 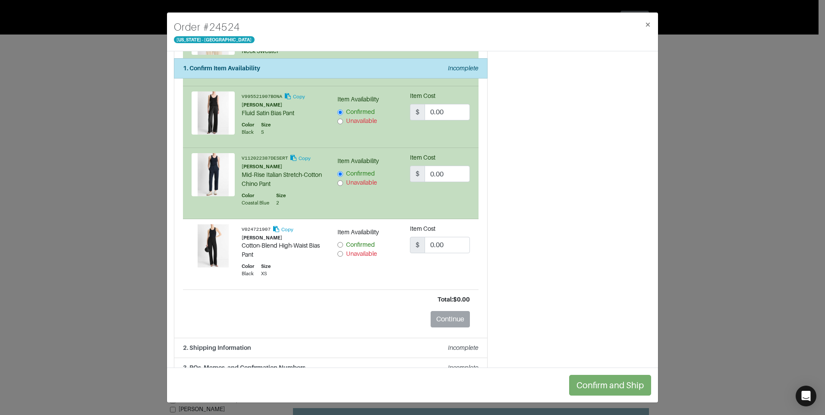 I want to click on div: XS, so click(x=266, y=274).